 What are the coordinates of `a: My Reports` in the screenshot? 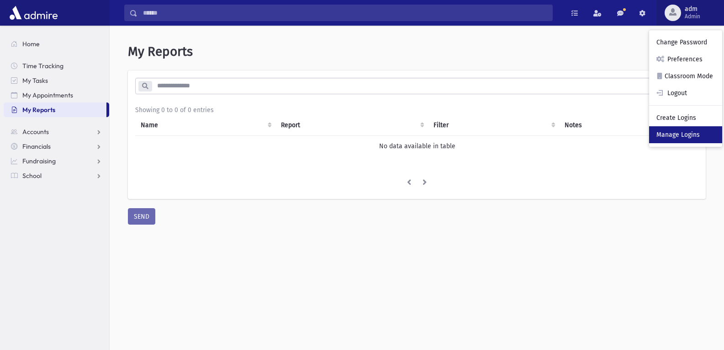 It's located at (55, 110).